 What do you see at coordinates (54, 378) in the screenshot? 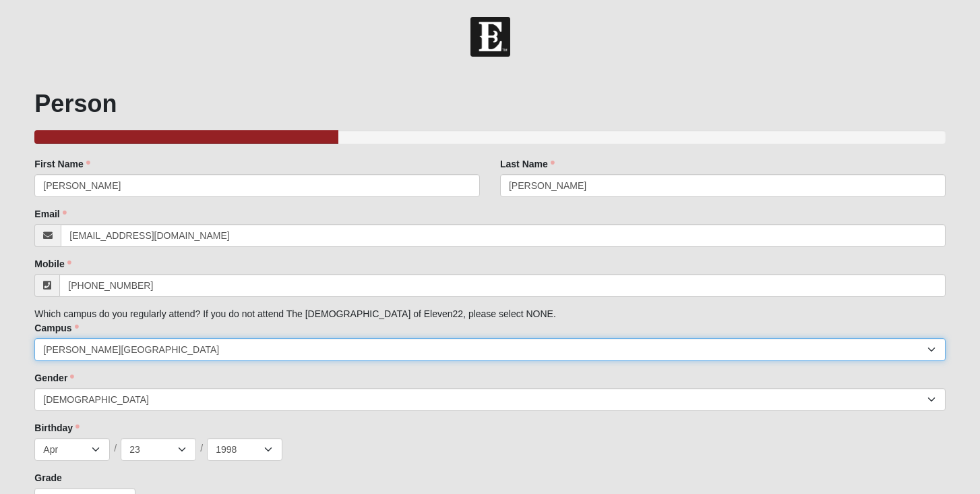
I see `label: Gender` at bounding box center [54, 378].